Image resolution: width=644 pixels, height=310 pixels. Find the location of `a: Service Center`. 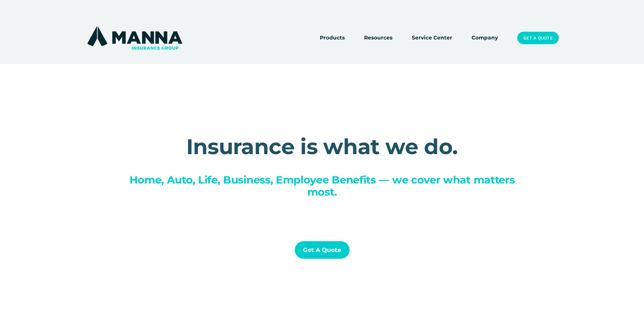

a: Service Center is located at coordinates (432, 38).